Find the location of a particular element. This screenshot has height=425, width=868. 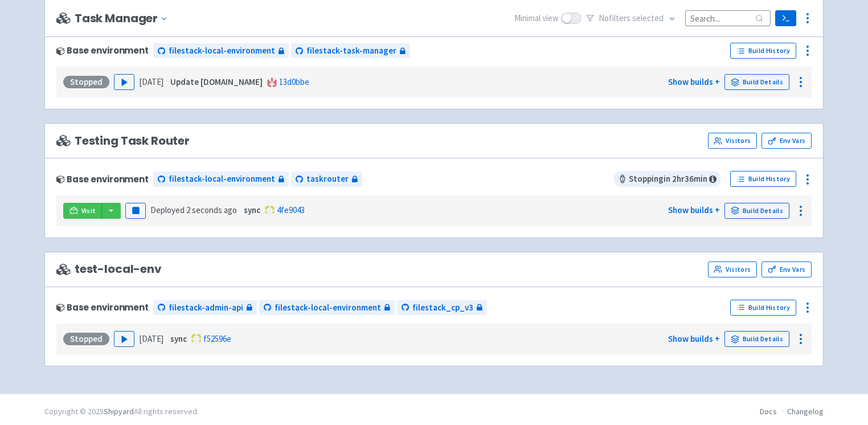

span: Minimal view is located at coordinates (537, 18).